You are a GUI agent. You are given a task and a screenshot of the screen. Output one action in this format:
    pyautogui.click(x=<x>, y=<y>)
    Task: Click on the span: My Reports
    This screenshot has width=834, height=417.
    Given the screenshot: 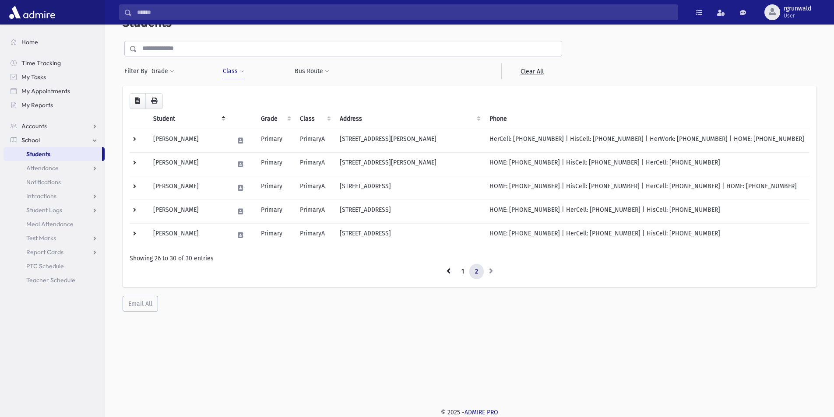 What is the action you would take?
    pyautogui.click(x=37, y=105)
    